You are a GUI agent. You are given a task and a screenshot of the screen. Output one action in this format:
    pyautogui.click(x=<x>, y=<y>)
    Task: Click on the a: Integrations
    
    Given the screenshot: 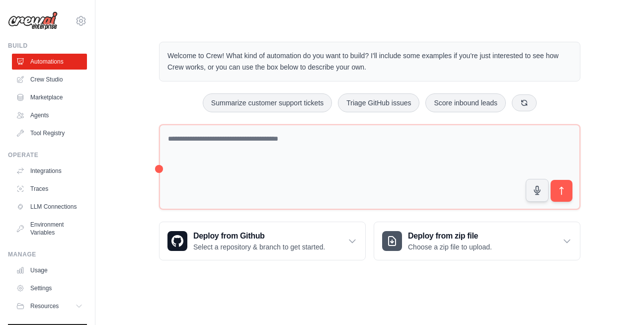 What is the action you would take?
    pyautogui.click(x=49, y=171)
    